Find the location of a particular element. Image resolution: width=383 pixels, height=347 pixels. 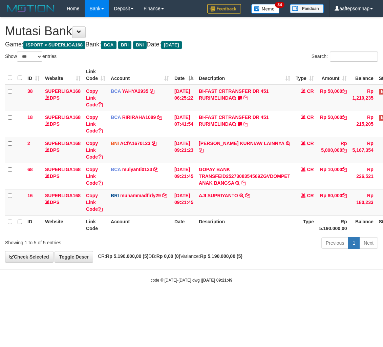

a: GOPAY BANK TRANSFEID2527308354569ZGVDOMPET ANAK BANGSA is located at coordinates (244, 176).